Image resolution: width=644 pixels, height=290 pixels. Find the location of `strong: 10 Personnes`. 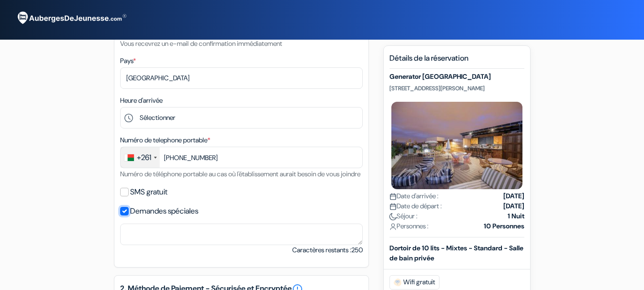

strong: 10 Personnes is located at coordinates (505, 226).